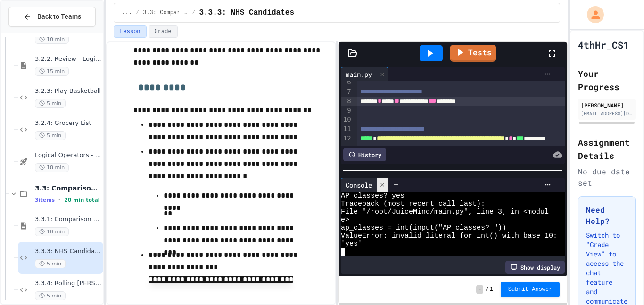 Image resolution: width=644 pixels, height=305 pixels. What do you see at coordinates (530, 290) in the screenshot?
I see `button: Submit Answer` at bounding box center [530, 290].